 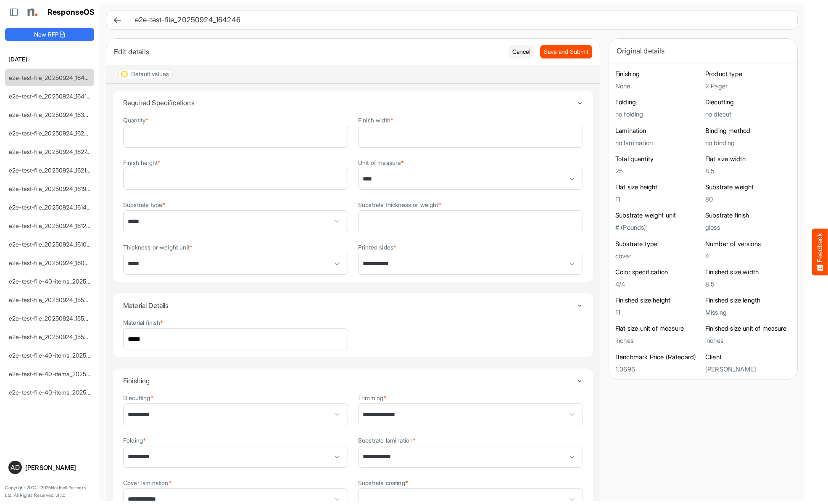 What do you see at coordinates (51, 225) in the screenshot?
I see `a: e2e-test-file_20250924_161235` at bounding box center [51, 225].